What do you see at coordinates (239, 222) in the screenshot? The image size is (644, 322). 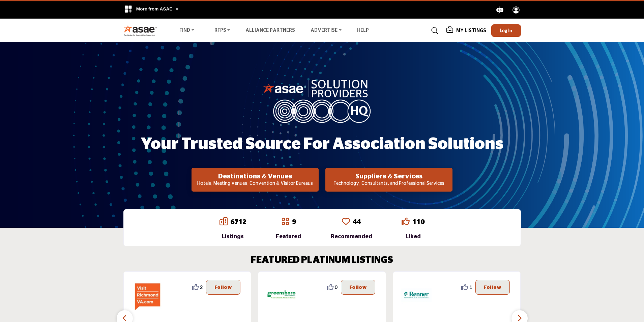 I see `a: 6712` at bounding box center [239, 222].